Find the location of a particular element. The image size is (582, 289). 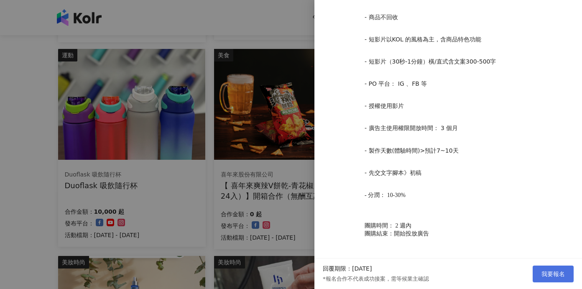

span: - 分潤： 10-30% is located at coordinates (385, 195).